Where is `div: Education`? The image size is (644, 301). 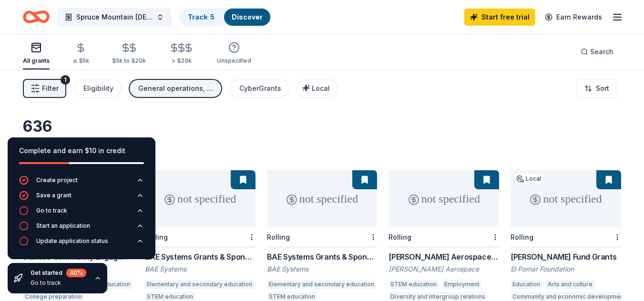 div: Education is located at coordinates (526, 285).